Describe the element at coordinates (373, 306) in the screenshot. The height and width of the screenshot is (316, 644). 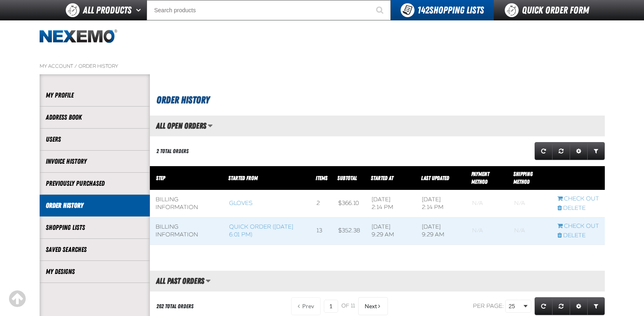
I see `button: Next Page` at that location.